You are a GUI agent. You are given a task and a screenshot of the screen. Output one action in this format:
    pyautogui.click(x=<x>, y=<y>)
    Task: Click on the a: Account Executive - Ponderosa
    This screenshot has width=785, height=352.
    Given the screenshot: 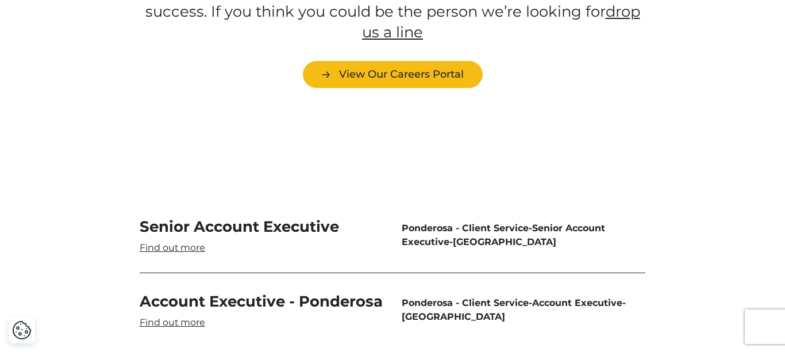 What is the action you would take?
    pyautogui.click(x=262, y=310)
    